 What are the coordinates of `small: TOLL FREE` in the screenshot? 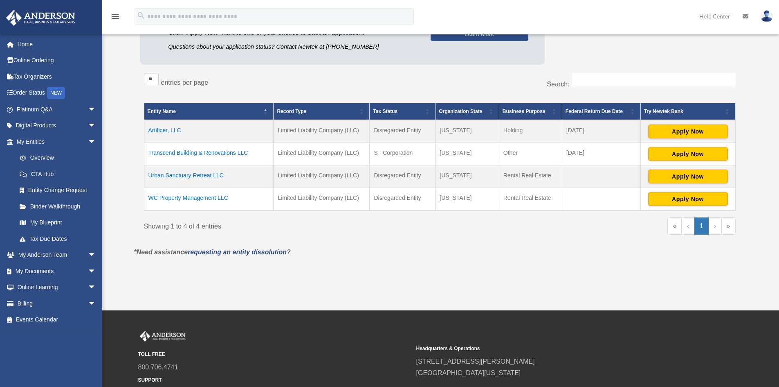 It's located at (275, 354).